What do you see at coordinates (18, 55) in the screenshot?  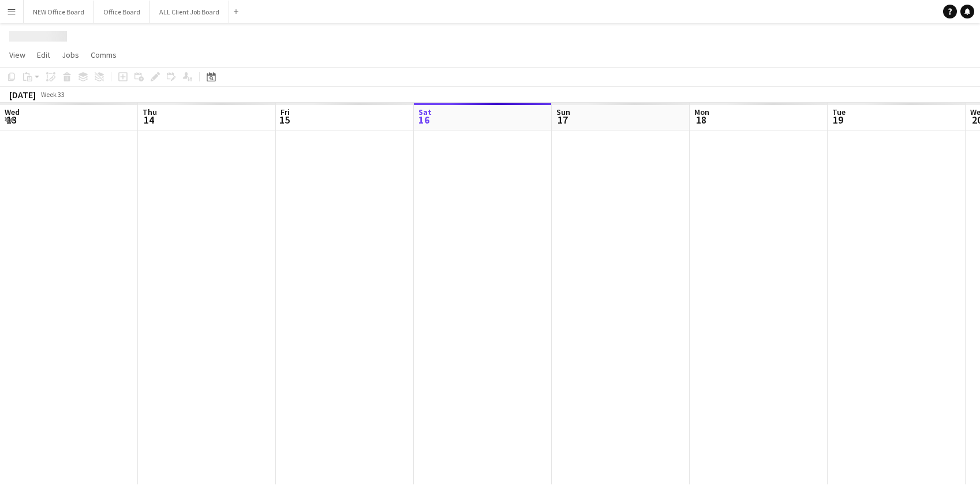 I see `a: View` at bounding box center [18, 55].